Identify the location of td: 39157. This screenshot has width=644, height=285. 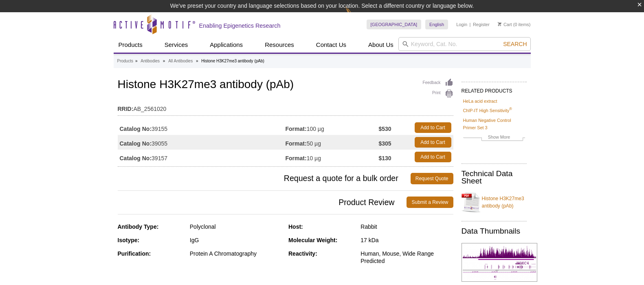
(201, 157).